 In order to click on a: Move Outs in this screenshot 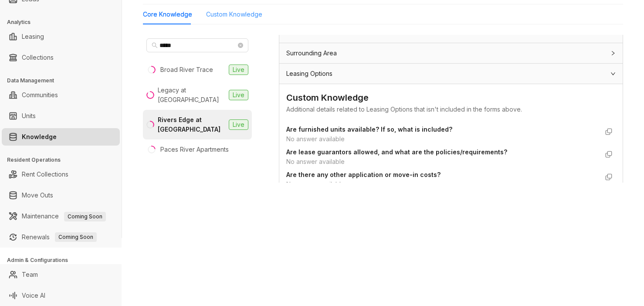, I will do `click(37, 195)`.